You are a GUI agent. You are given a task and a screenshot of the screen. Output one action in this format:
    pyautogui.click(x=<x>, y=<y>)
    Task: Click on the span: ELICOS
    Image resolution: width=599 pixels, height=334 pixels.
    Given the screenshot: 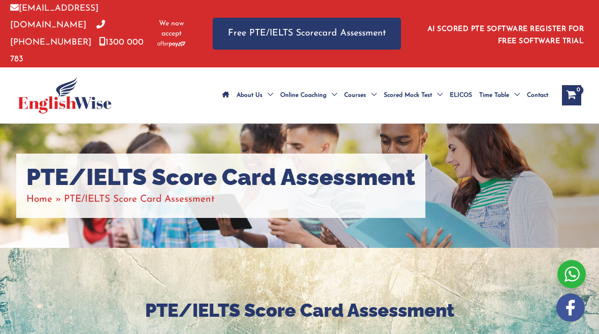 What is the action you would take?
    pyautogui.click(x=461, y=95)
    